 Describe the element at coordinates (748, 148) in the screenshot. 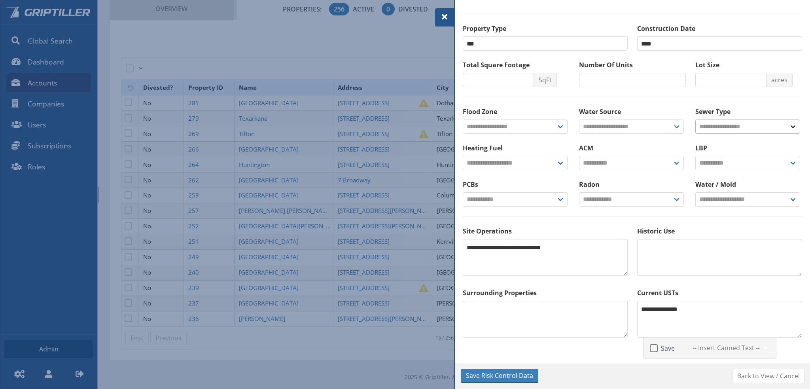

I see `label: LBP` at that location.